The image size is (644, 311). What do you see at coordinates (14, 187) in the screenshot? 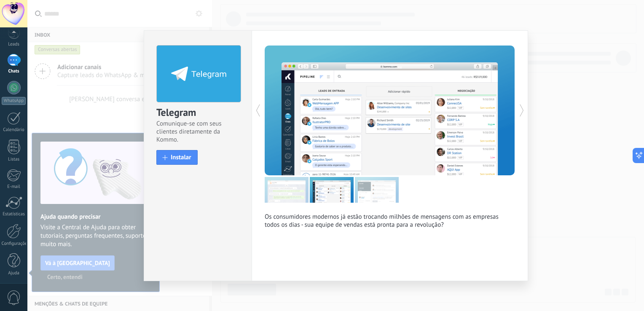
I see `div: E-mail` at bounding box center [14, 187].